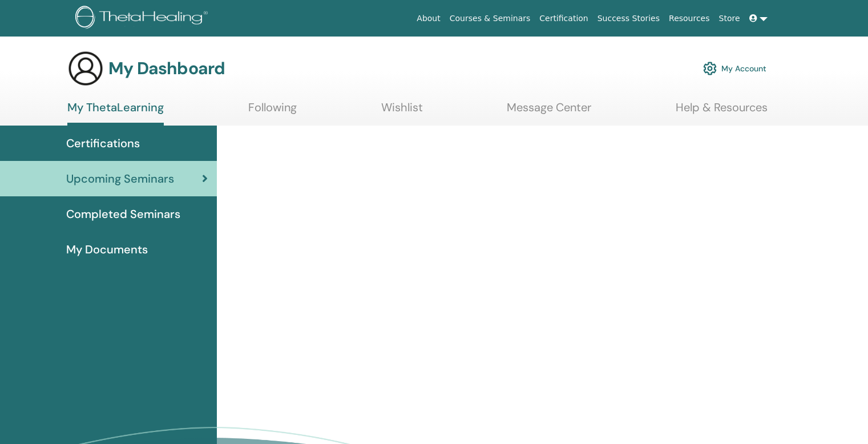 The height and width of the screenshot is (444, 868). I want to click on a: Courses & Seminars, so click(490, 18).